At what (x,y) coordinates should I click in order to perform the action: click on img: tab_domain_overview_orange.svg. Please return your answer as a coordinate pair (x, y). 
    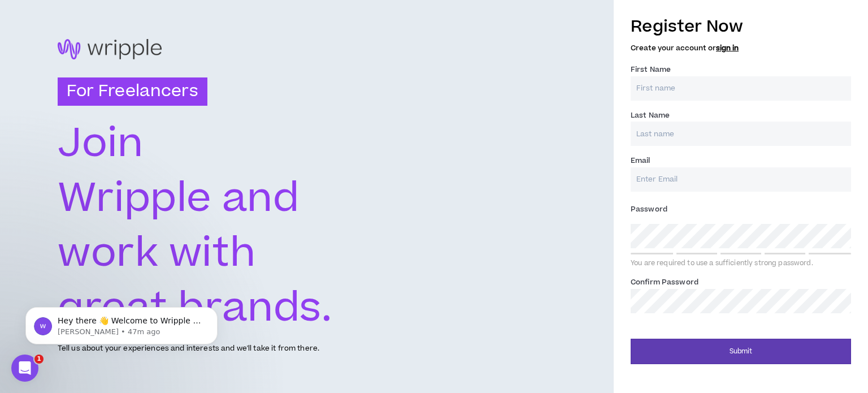
    Looking at the image, I should click on (35, 70).